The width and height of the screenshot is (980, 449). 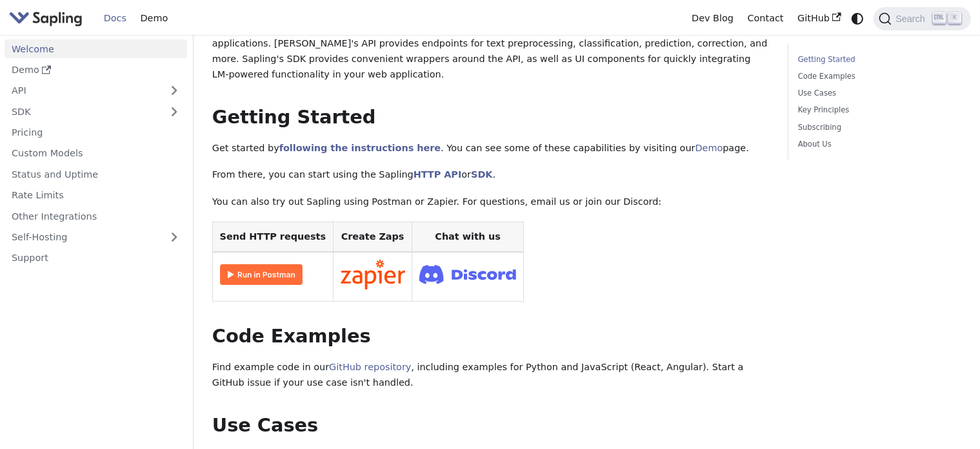 I want to click on span: Search, so click(x=913, y=19).